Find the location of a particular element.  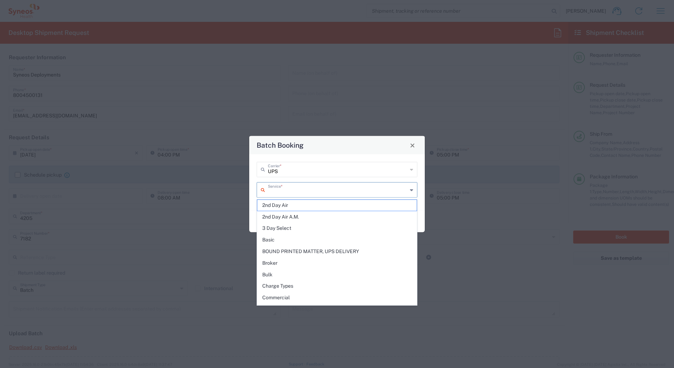

span: Deferred Air is located at coordinates (337, 309).